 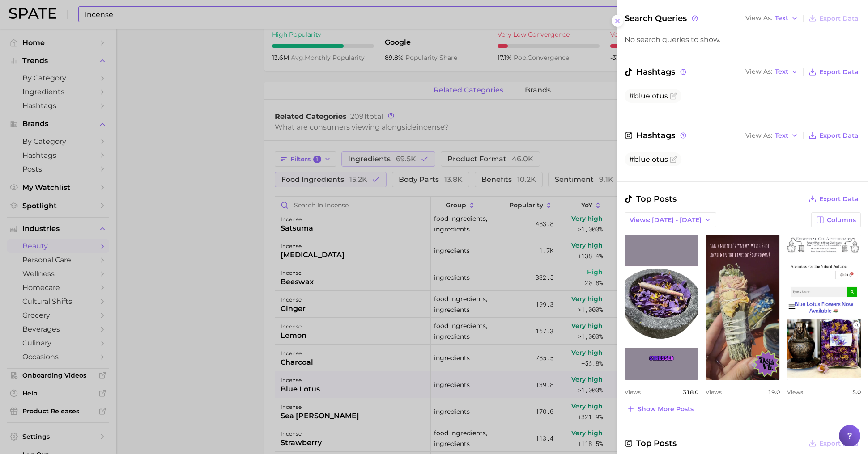 I want to click on button: Columns, so click(x=835, y=220).